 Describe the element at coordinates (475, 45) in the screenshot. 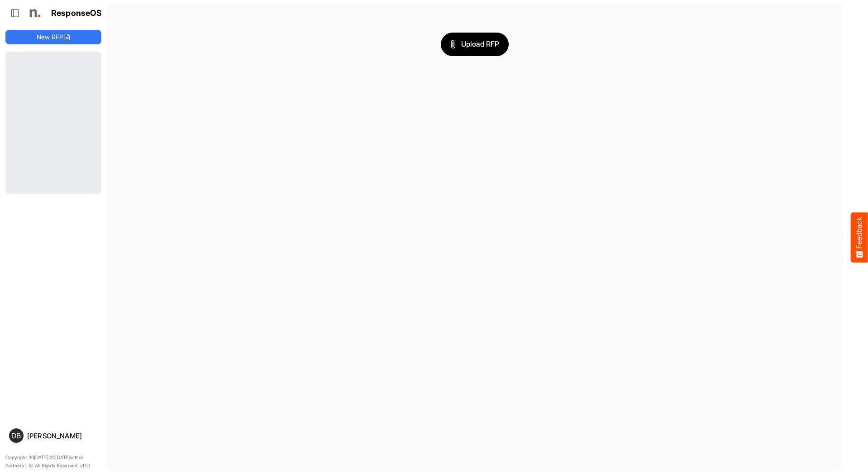

I see `button: Upload RFP` at that location.